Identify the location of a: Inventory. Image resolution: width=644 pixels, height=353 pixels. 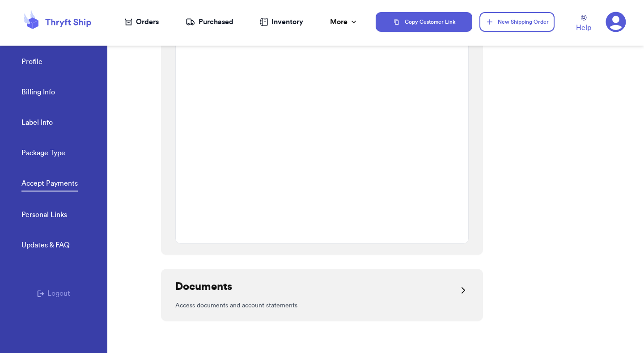
(282, 22).